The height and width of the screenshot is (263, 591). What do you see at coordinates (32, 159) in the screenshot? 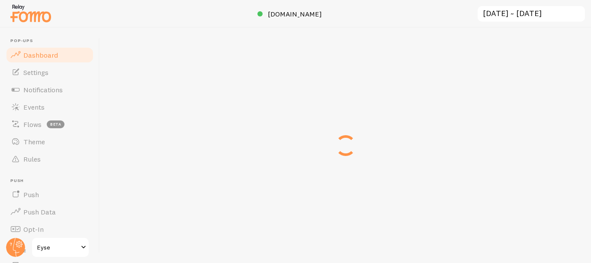
I see `span: Rules` at bounding box center [32, 159].